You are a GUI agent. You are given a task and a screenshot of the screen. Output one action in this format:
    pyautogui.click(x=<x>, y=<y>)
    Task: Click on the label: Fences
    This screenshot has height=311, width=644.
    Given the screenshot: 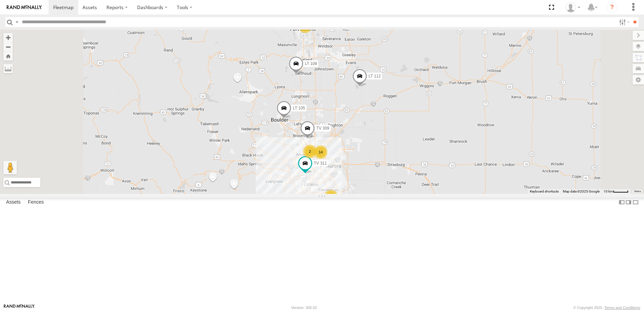 What is the action you would take?
    pyautogui.click(x=35, y=203)
    